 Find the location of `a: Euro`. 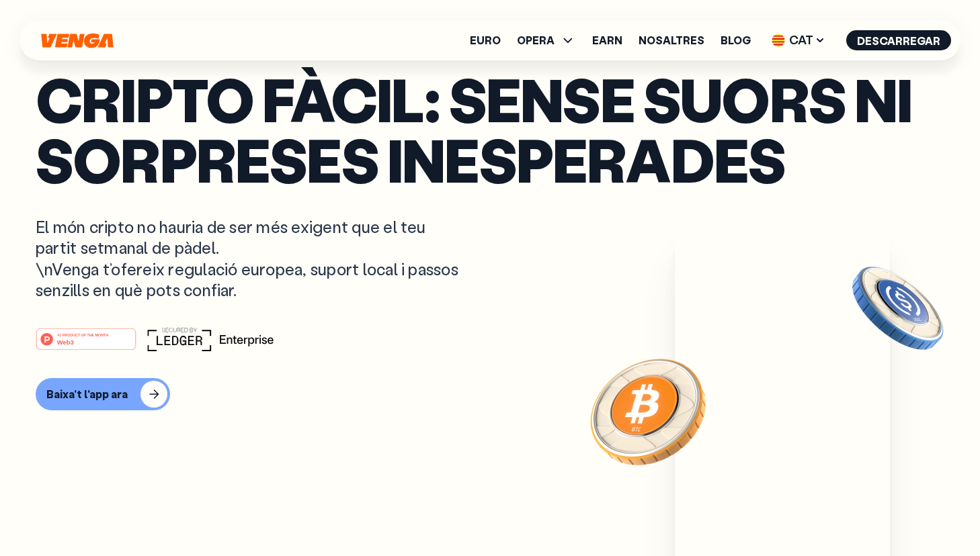

a: Euro is located at coordinates (486, 40).